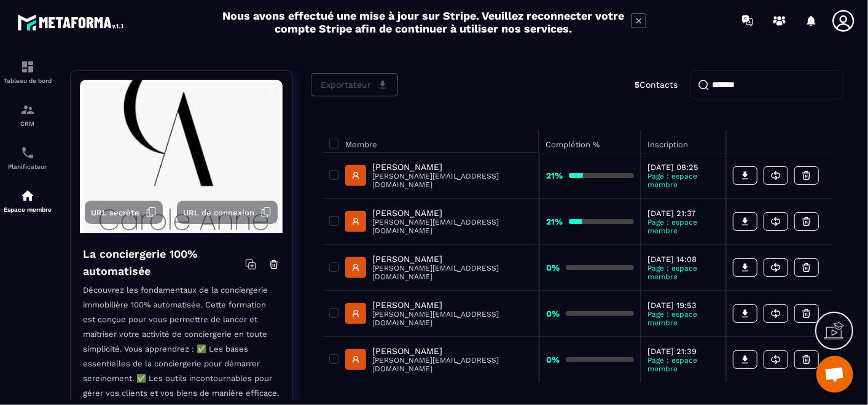 Image resolution: width=868 pixels, height=405 pixels. I want to click on button: URL secrète, so click(124, 212).